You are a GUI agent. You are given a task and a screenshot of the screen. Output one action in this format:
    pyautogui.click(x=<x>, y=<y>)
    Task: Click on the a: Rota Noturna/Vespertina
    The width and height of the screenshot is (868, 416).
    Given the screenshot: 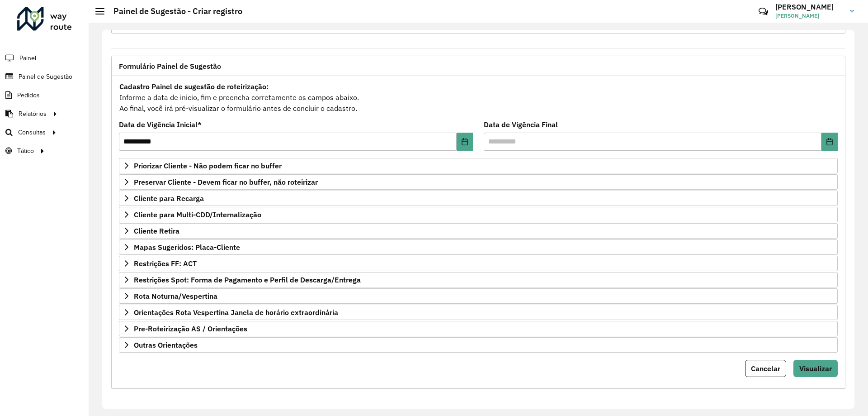 What is the action you would take?
    pyautogui.click(x=479, y=296)
    